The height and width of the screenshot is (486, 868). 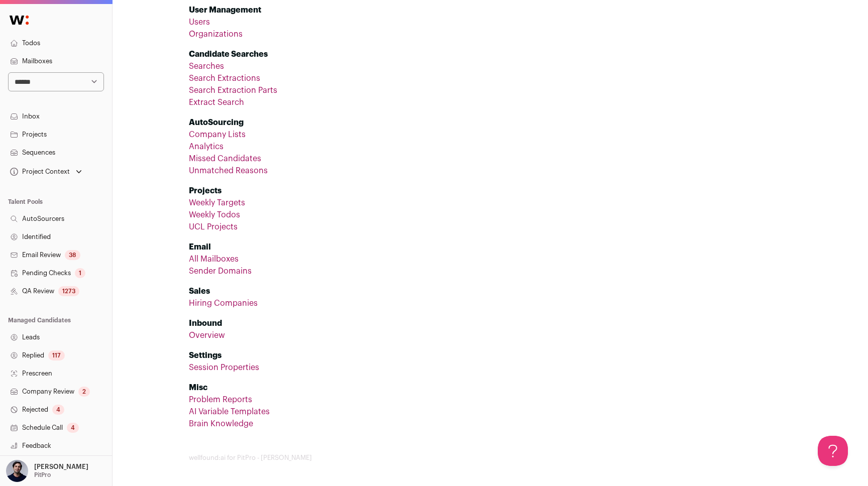 I want to click on strong: Inbound, so click(x=206, y=324).